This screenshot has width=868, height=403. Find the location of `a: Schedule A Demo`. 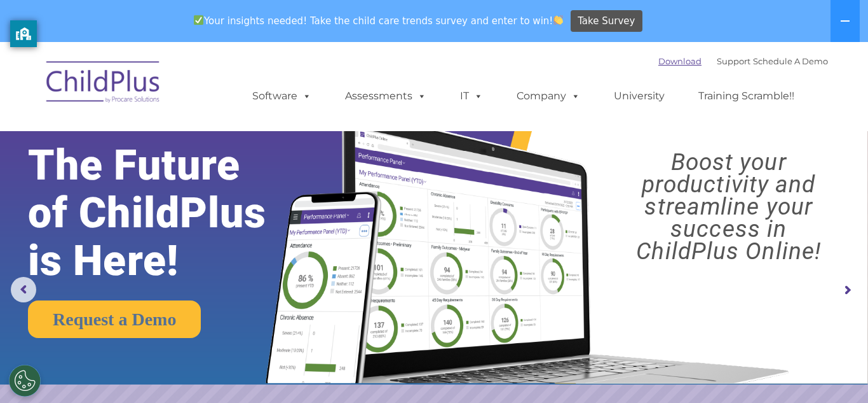

a: Schedule A Demo is located at coordinates (791, 61).